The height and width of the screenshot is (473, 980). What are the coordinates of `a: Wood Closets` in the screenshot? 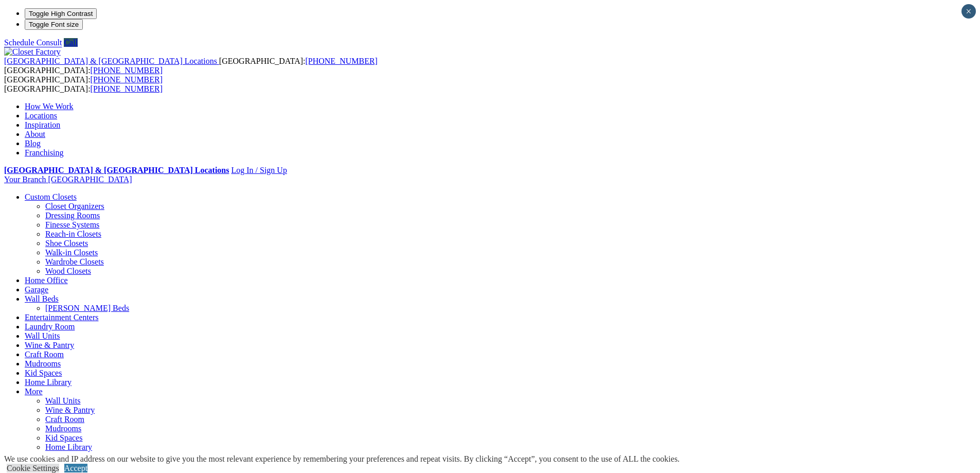 It's located at (68, 270).